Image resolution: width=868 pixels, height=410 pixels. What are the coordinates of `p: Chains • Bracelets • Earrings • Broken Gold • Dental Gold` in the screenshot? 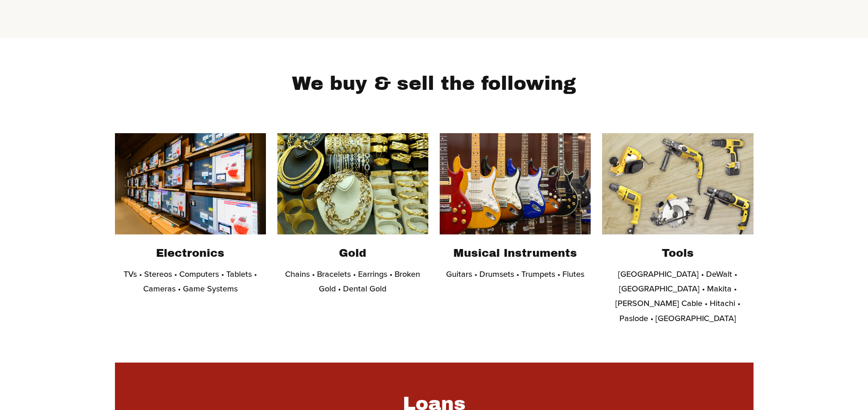 It's located at (352, 282).